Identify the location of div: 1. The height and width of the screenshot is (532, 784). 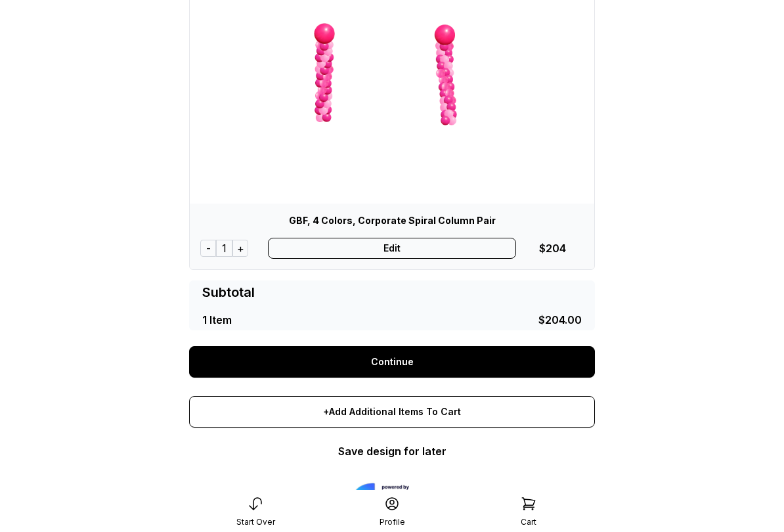
(224, 248).